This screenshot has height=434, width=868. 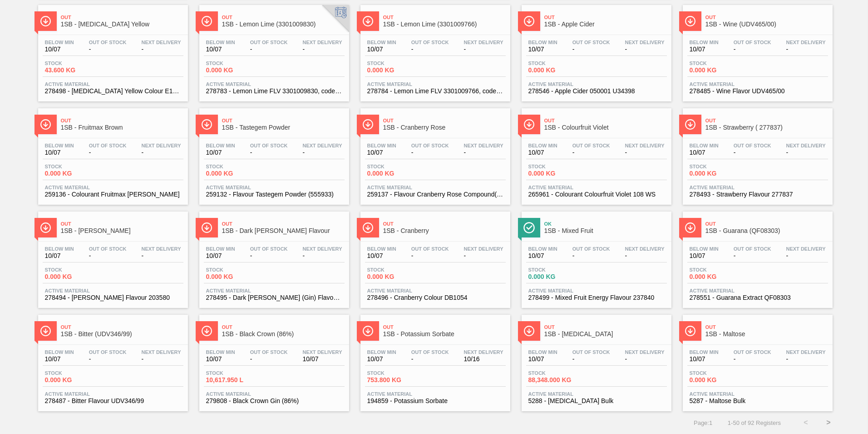 What do you see at coordinates (122, 230) in the screenshot?
I see `span: 1SB - Rasberry` at bounding box center [122, 230].